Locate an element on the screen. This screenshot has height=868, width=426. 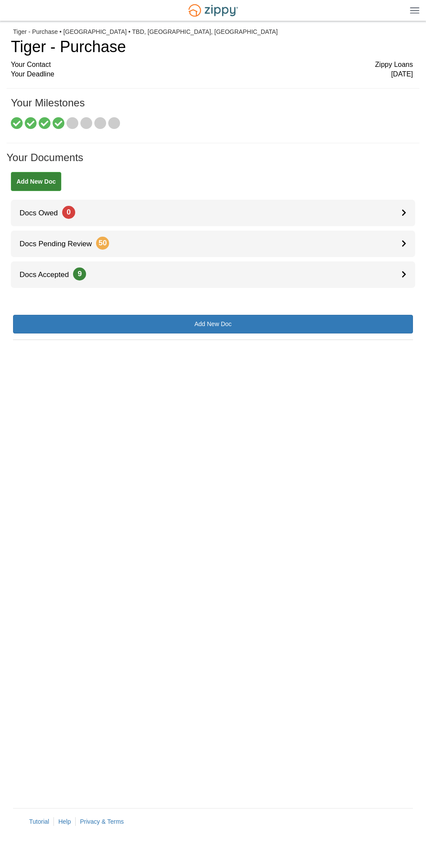
div: Your Deadline is located at coordinates (212, 74).